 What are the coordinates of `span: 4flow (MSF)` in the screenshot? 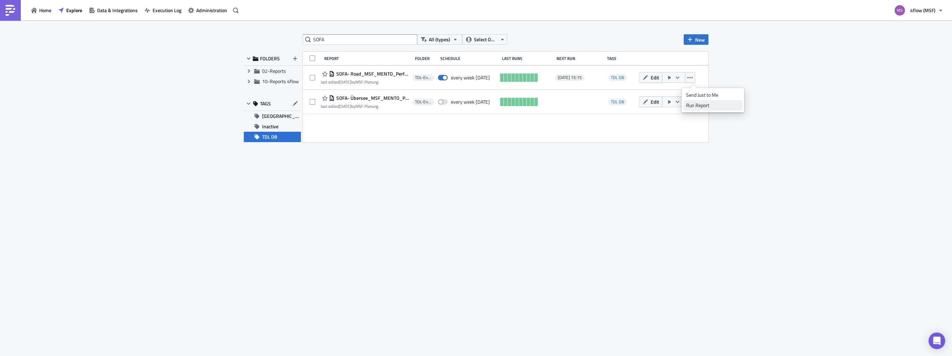 It's located at (923, 10).